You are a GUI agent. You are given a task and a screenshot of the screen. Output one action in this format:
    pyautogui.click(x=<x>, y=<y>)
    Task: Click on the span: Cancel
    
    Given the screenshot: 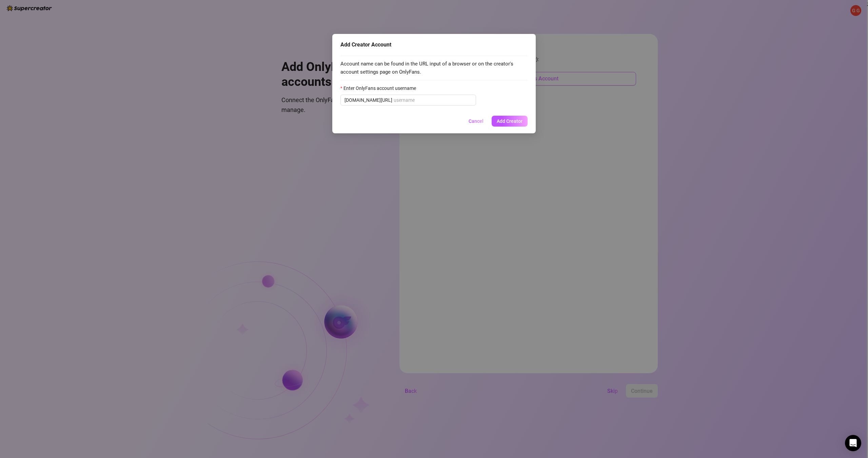 What is the action you would take?
    pyautogui.click(x=476, y=121)
    